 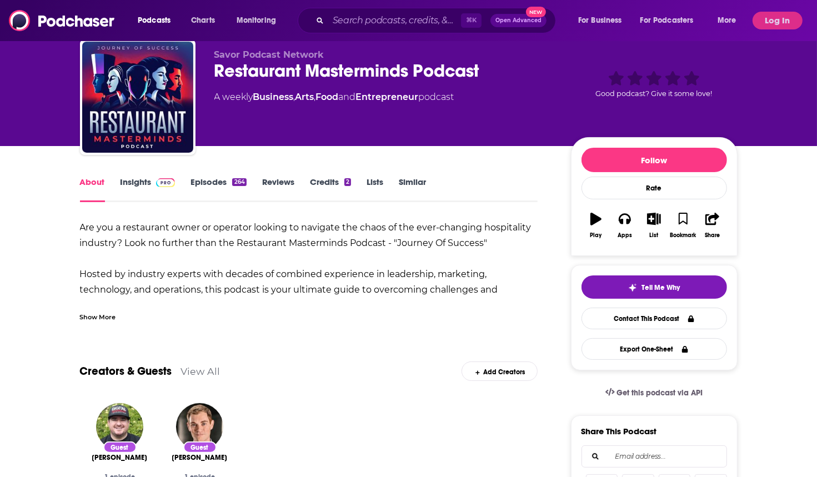 I want to click on span: New, so click(x=536, y=12).